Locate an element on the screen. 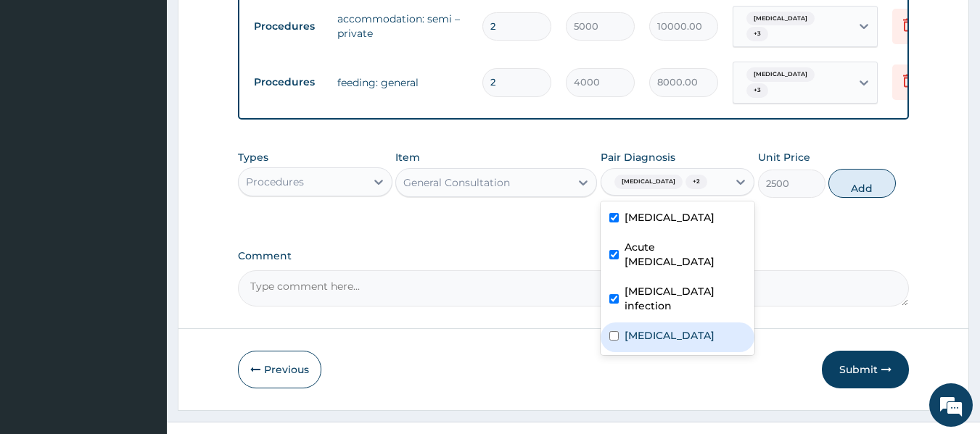  td: feeding: general is located at coordinates (403, 83).